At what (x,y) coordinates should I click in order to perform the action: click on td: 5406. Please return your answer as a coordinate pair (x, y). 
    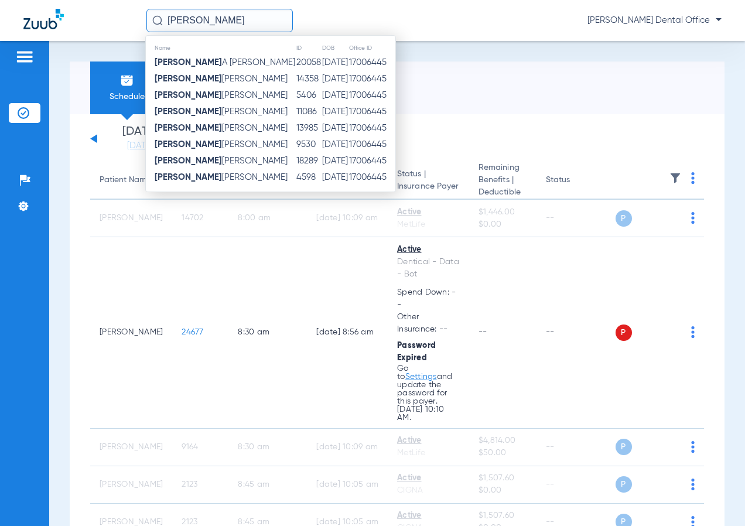
    Looking at the image, I should click on (309, 95).